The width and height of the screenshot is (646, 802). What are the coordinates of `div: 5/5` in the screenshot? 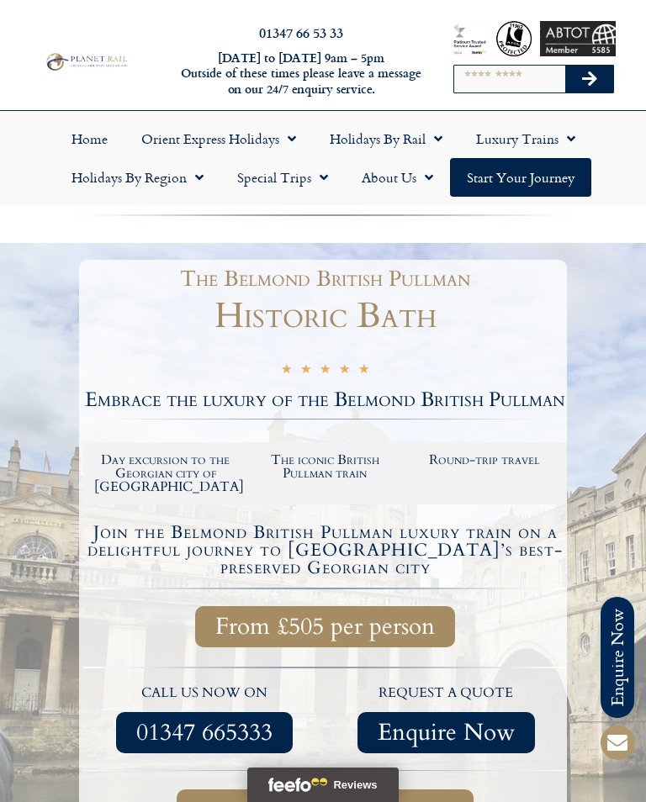 It's located at (325, 370).